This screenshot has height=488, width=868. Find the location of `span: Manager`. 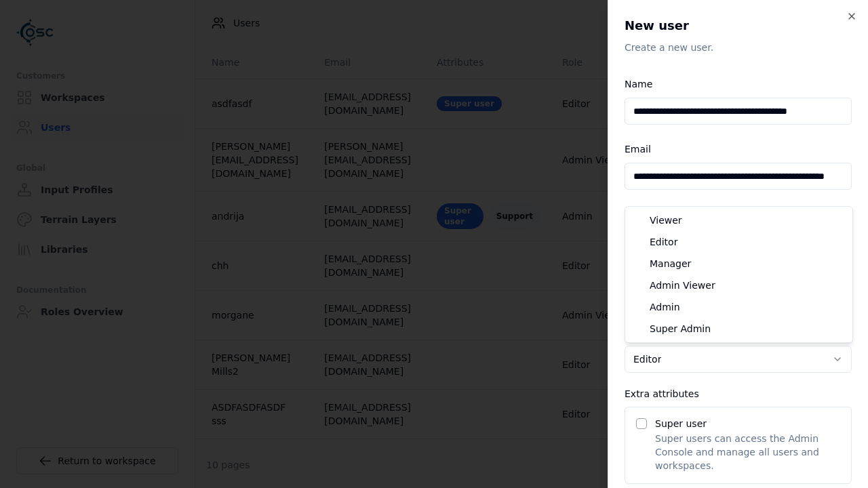

span: Manager is located at coordinates (669, 264).